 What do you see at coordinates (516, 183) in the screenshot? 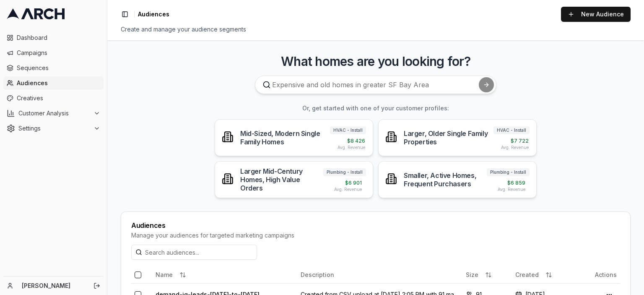
I see `span: $ 6 859` at bounding box center [516, 183].